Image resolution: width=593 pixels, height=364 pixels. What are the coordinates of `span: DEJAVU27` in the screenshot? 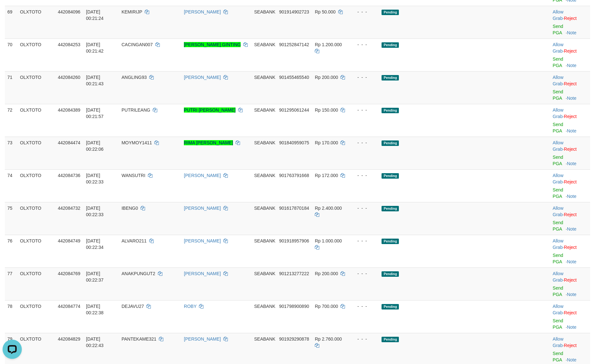 It's located at (133, 306).